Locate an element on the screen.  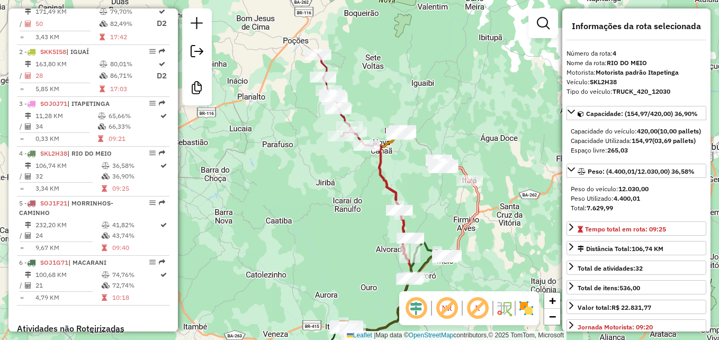
td: 100,68 KM is located at coordinates (68, 275).